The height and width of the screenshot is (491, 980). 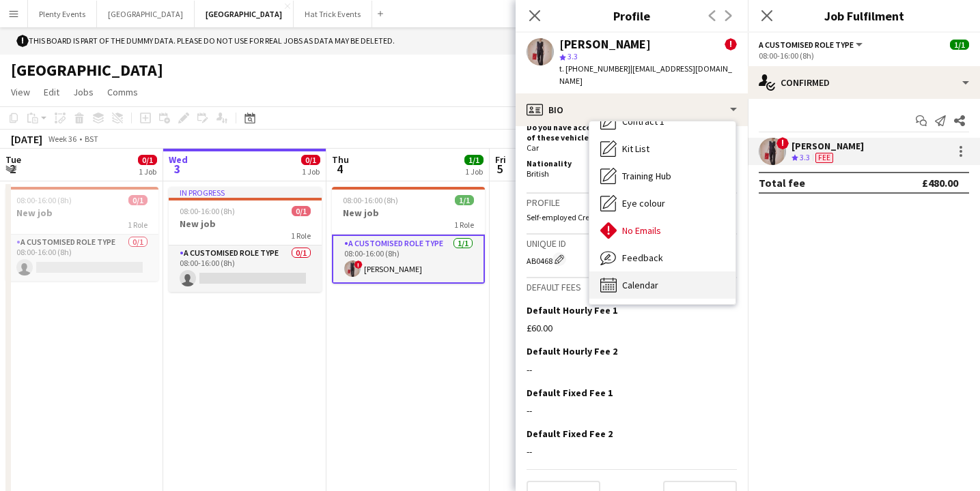 What do you see at coordinates (83, 92) in the screenshot?
I see `a: Jobs` at bounding box center [83, 92].